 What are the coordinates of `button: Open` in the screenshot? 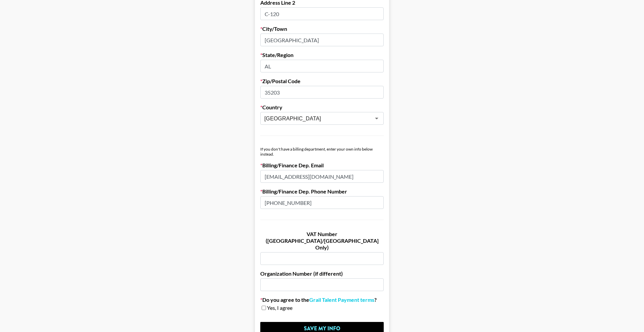 It's located at (377, 119).